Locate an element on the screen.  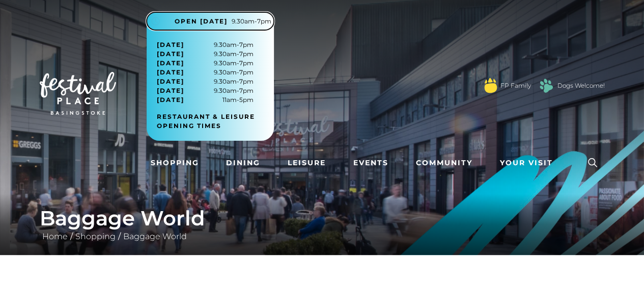
span: 11am-5pm is located at coordinates (206, 100).